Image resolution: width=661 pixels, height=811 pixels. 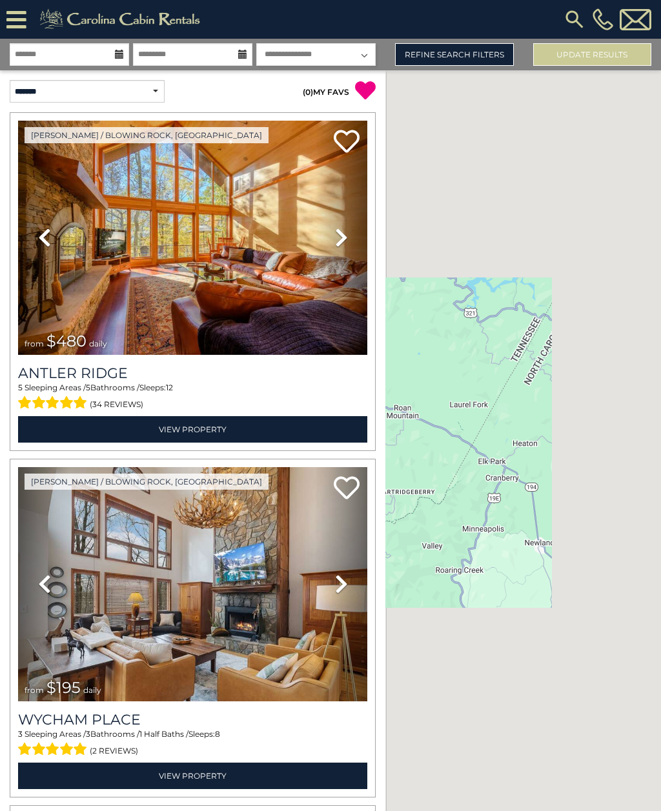 I want to click on span: (2 reviews), so click(x=114, y=751).